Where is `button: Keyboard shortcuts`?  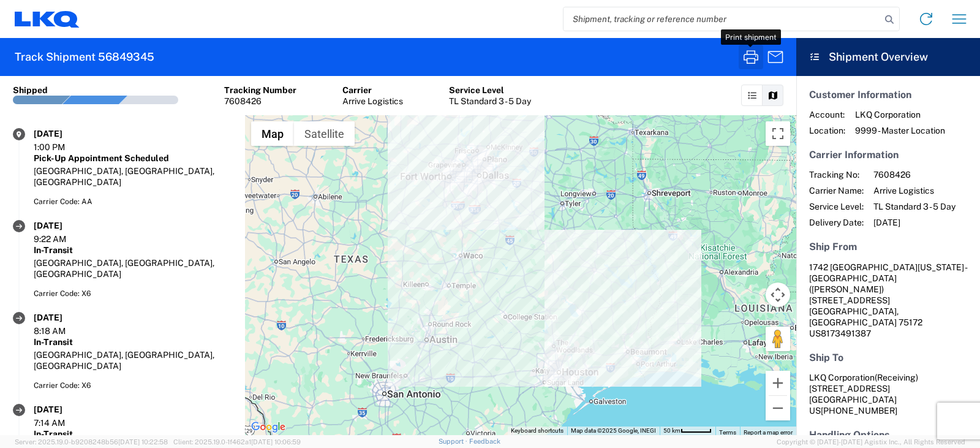 button: Keyboard shortcuts is located at coordinates (537, 431).